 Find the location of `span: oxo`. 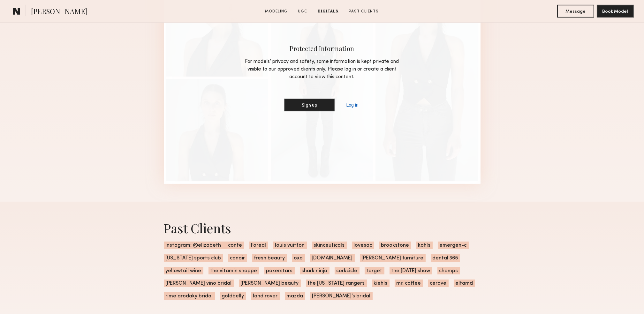

span: oxo is located at coordinates (299, 258).